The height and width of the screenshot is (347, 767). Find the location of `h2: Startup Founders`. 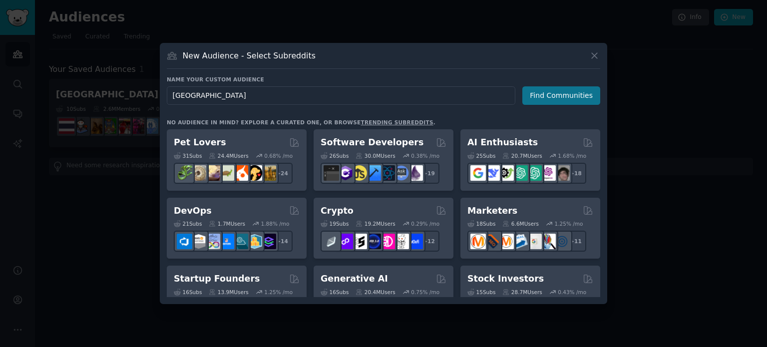

h2: Startup Founders is located at coordinates (217, 279).